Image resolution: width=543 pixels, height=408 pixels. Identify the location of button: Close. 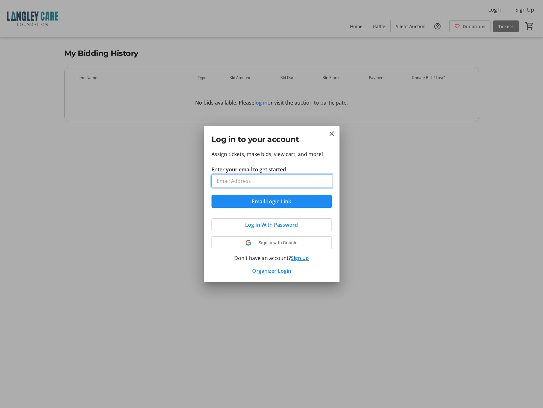
(332, 134).